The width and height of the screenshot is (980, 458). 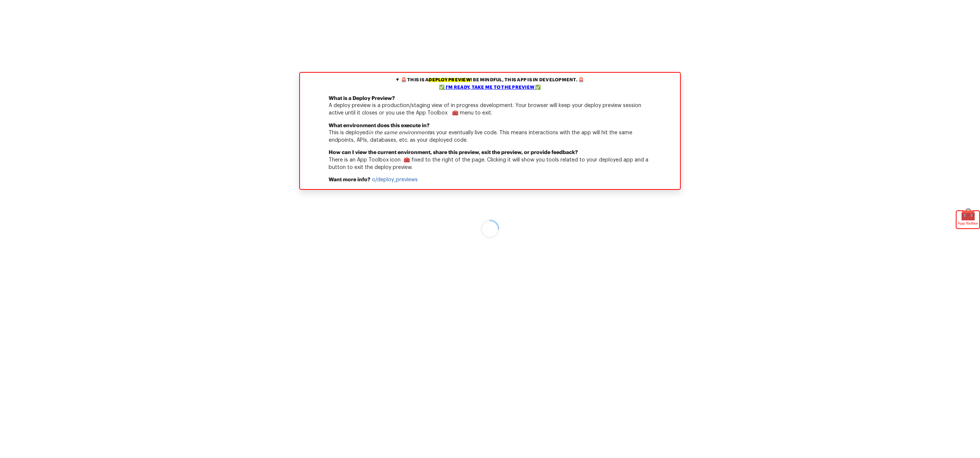 What do you see at coordinates (362, 99) in the screenshot?
I see `b: What is a Deploy Preview?` at bounding box center [362, 99].